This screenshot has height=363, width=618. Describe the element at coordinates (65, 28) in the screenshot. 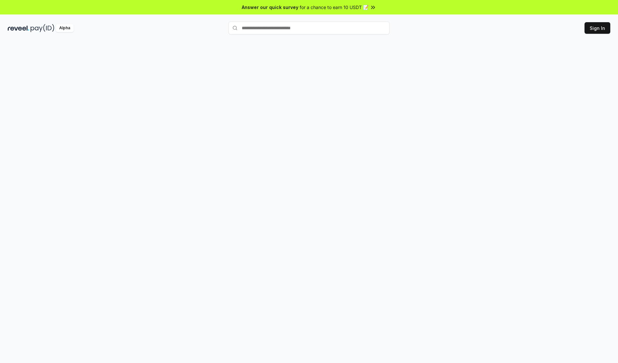

I see `div: Alpha` at that location.